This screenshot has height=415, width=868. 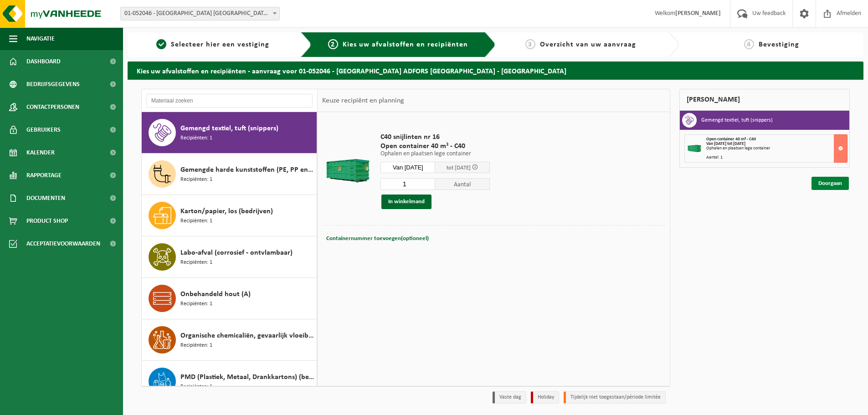 What do you see at coordinates (161, 44) in the screenshot?
I see `span: 1` at bounding box center [161, 44].